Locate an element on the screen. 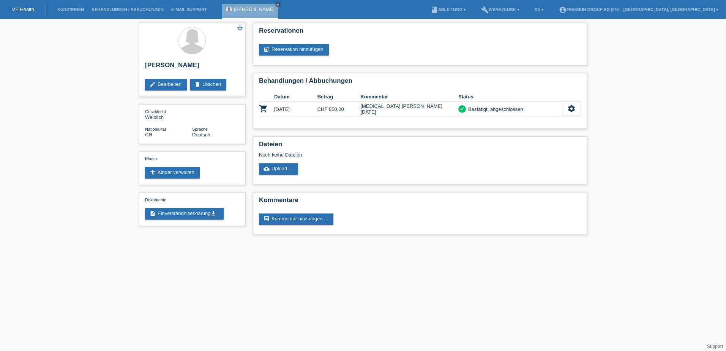  a: editBearbeiten is located at coordinates (166, 85).